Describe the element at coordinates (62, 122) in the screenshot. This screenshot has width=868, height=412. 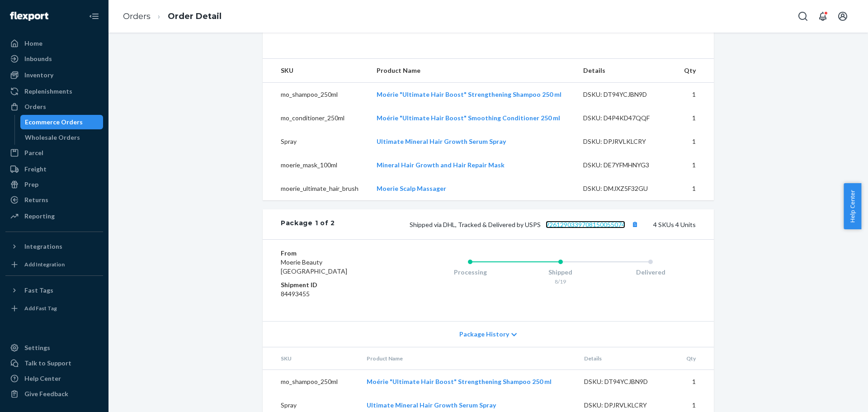
I see `a: Ecommerce Orders` at that location.